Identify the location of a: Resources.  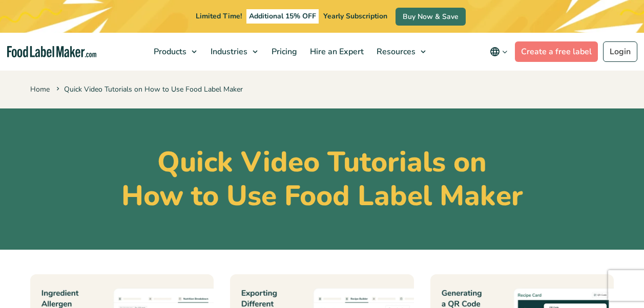
(401, 52).